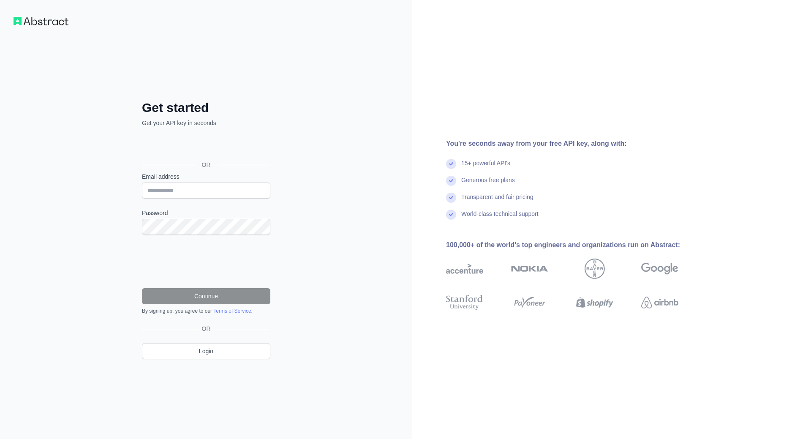 The height and width of the screenshot is (439, 811). I want to click on img: shopify, so click(595, 303).